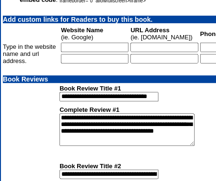 This screenshot has height=181, width=216. Describe the element at coordinates (82, 30) in the screenshot. I see `b: Website Name` at that location.